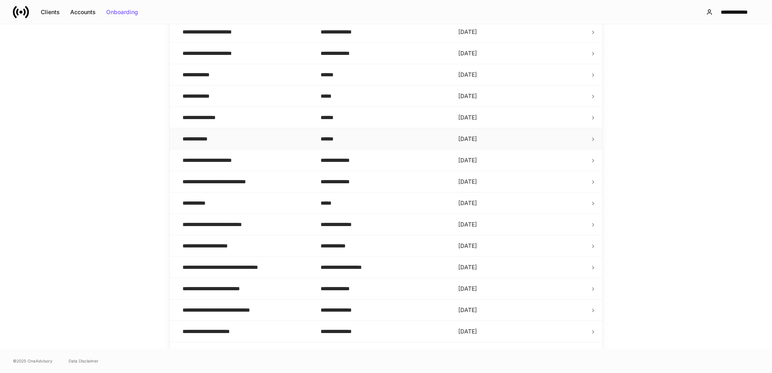 Image resolution: width=772 pixels, height=373 pixels. What do you see at coordinates (50, 12) in the screenshot?
I see `div: Clients` at bounding box center [50, 12].